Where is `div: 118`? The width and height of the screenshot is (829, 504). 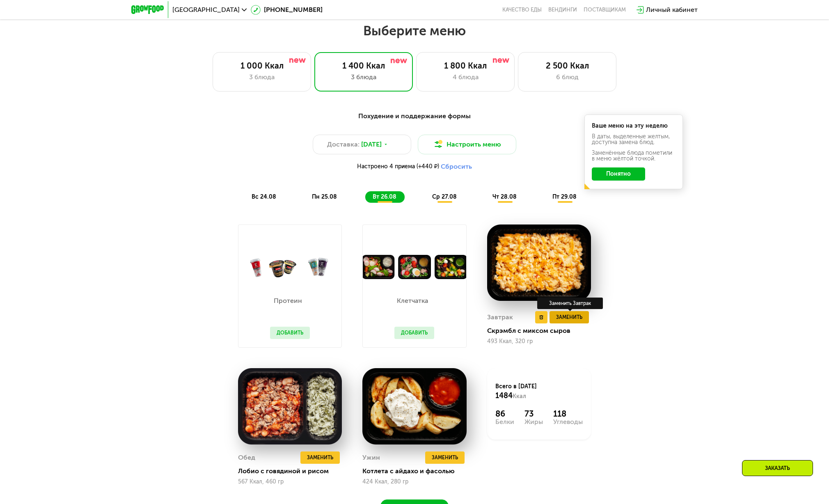 div: 118 is located at coordinates (568, 414).